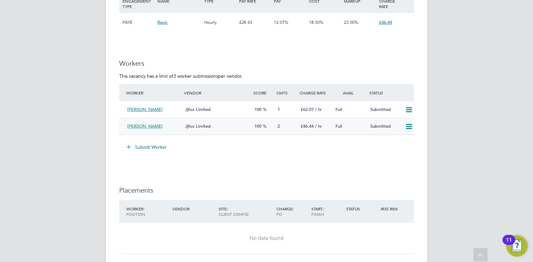 The height and width of the screenshot is (262, 533). I want to click on span: 23.00%, so click(351, 22).